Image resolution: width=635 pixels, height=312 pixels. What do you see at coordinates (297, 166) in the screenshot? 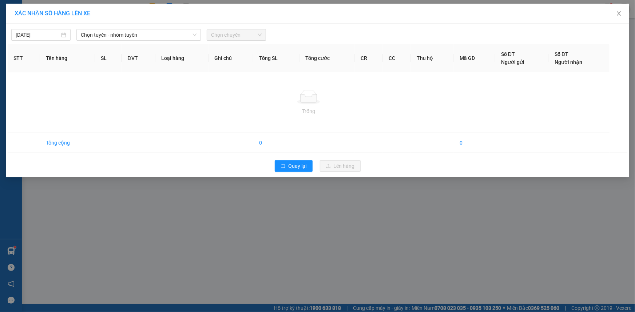
I see `span: Quay lại` at bounding box center [297, 166].